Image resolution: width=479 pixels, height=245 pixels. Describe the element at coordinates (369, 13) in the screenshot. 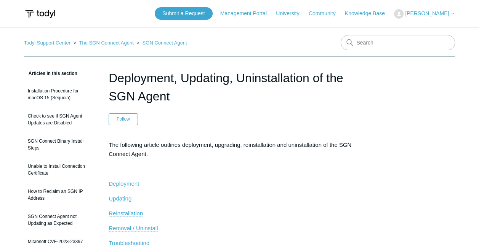

I see `a: Knowledge Base` at that location.